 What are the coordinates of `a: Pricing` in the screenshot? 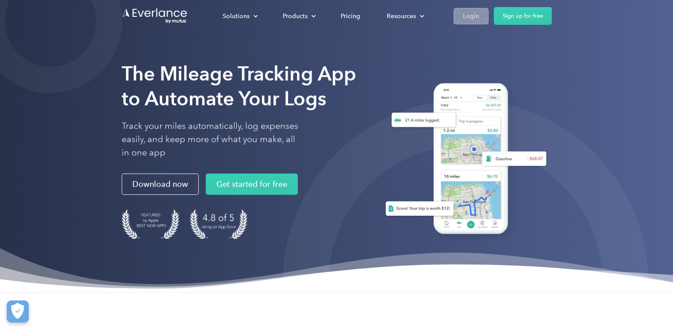 It's located at (350, 16).